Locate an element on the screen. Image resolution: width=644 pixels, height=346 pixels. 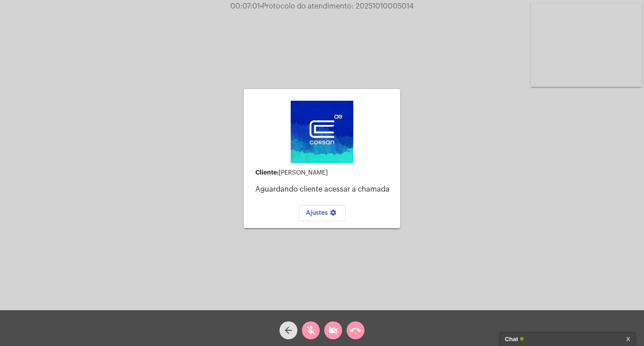
strong: Cliente: is located at coordinates (267, 172).